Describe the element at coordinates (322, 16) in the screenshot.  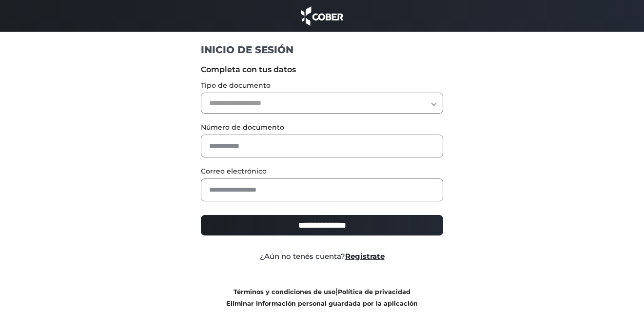
I see `img: cober_marca.png` at that location.